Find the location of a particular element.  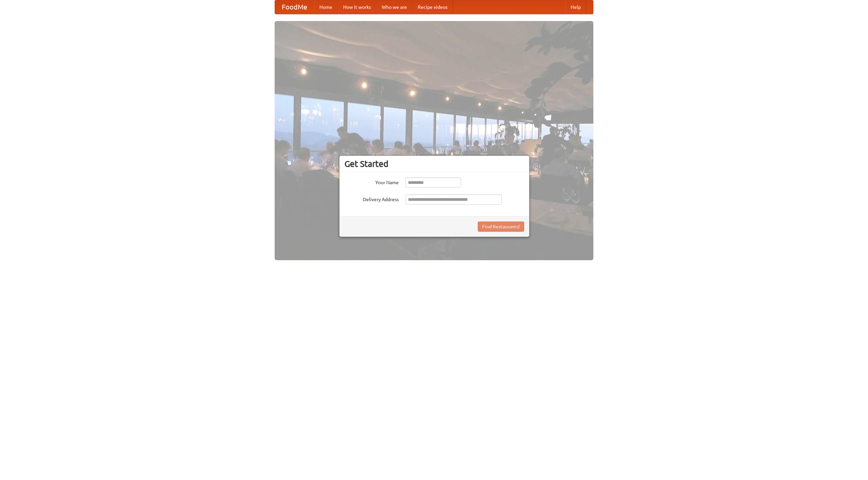

a: Who we are is located at coordinates (394, 7).